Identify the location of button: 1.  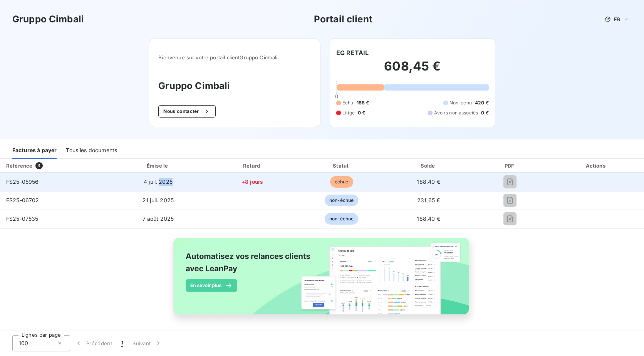
(122, 344).